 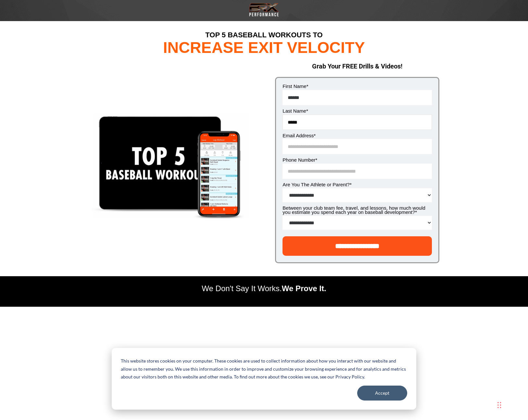 I want to click on span: First Name, so click(x=294, y=86).